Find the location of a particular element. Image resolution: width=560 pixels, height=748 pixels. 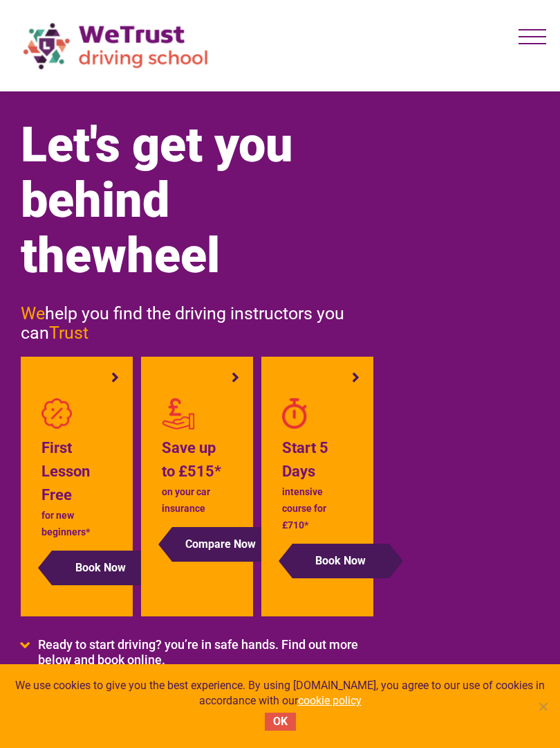

span: No is located at coordinates (543, 706).